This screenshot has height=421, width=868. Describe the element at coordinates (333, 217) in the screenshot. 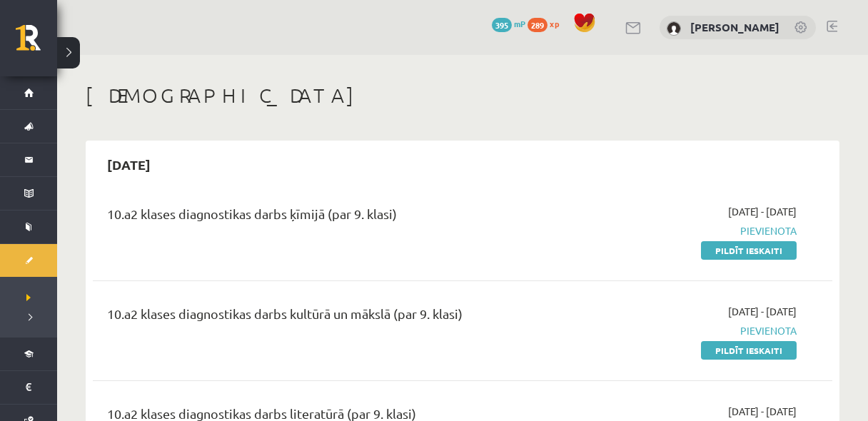

I see `div: 10.a2 klases diagnostikas darbs ķīmijā (par 9. klasi)` at that location.